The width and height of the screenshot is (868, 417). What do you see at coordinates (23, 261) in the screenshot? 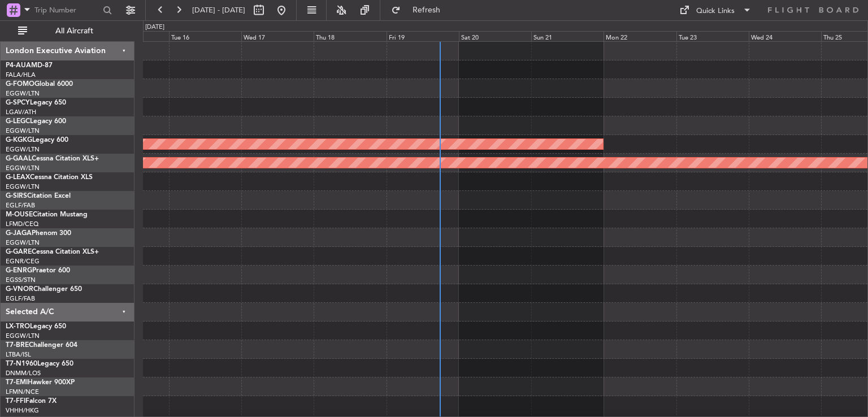
I see `a: EGNR/CEG` at bounding box center [23, 261].